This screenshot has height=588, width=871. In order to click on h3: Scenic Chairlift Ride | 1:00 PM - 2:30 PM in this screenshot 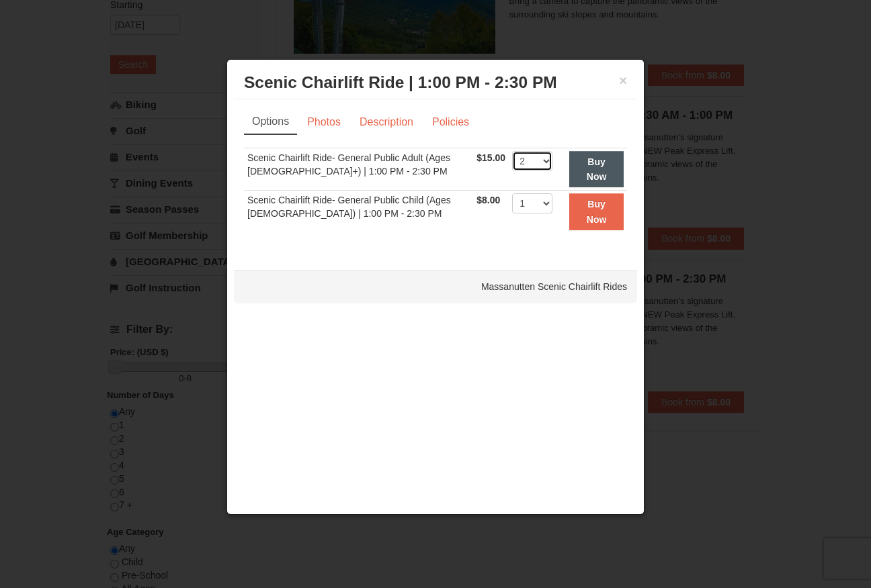, I will do `click(435, 82)`.